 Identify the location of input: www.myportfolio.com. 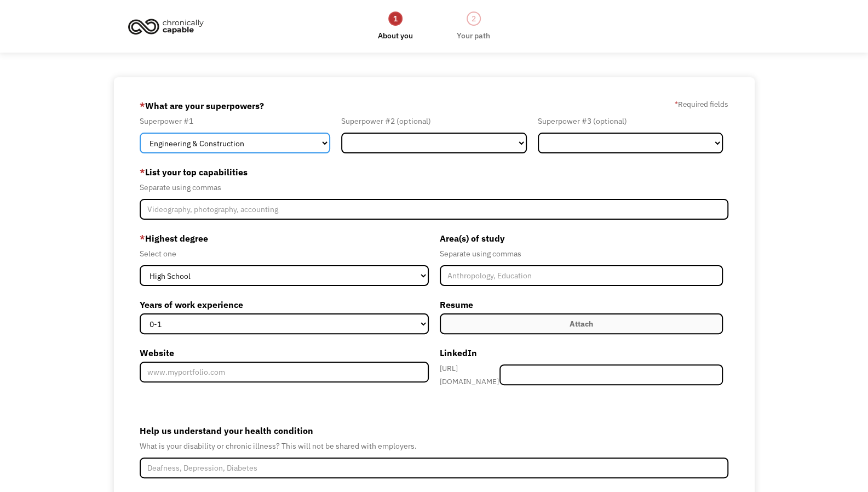
(284, 372).